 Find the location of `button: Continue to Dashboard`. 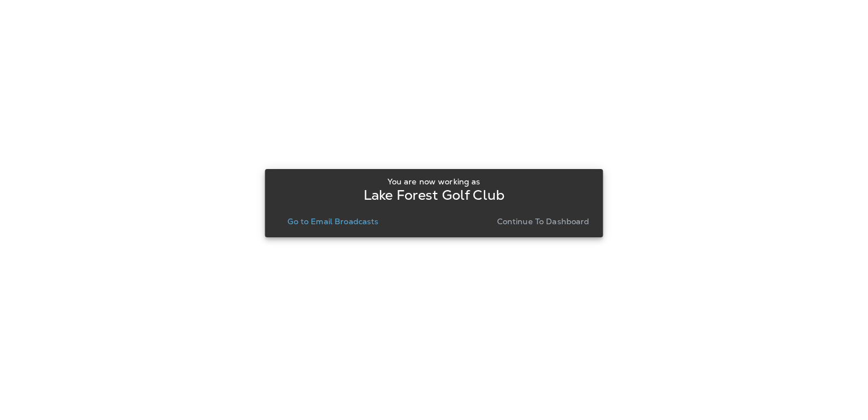

button: Continue to Dashboard is located at coordinates (543, 221).